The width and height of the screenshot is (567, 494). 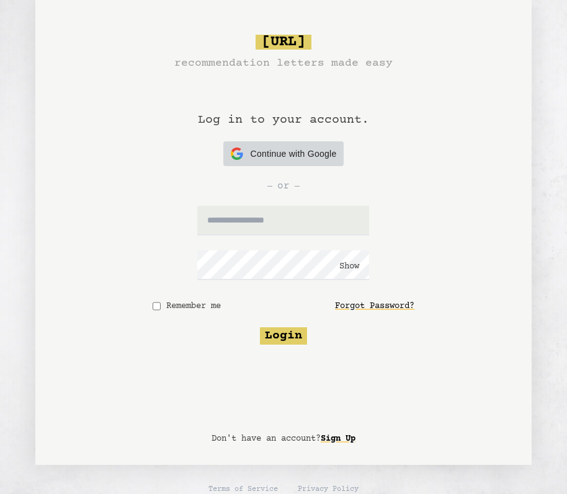 I want to click on span: or, so click(x=283, y=186).